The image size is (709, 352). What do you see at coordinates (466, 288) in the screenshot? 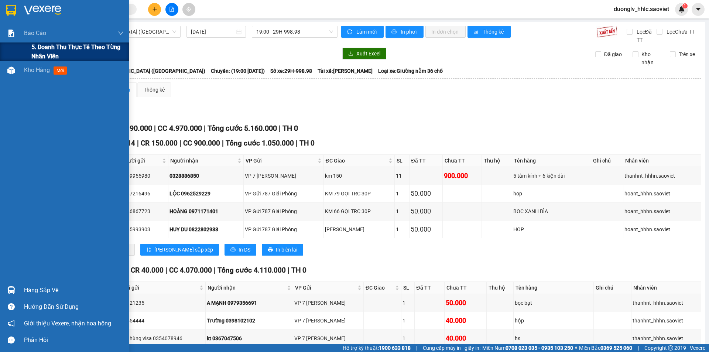
I see `th: Chưa TT` at bounding box center [466, 288].